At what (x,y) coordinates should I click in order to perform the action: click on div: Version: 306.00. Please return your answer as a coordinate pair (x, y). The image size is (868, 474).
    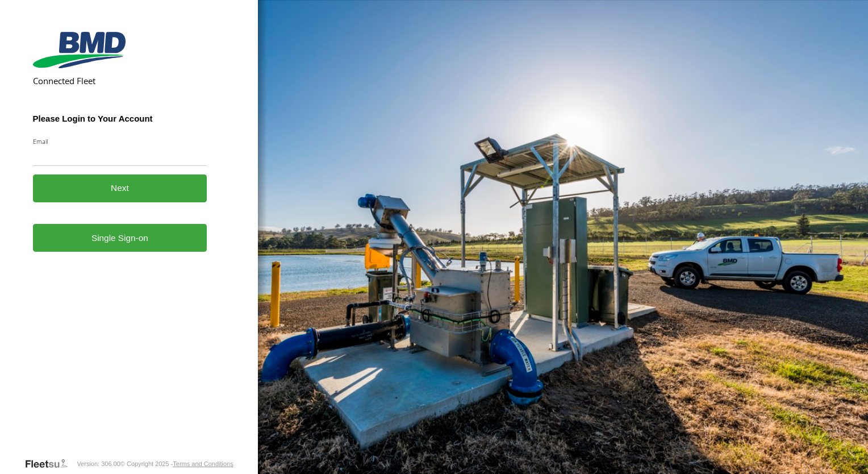
    Looking at the image, I should click on (98, 464).